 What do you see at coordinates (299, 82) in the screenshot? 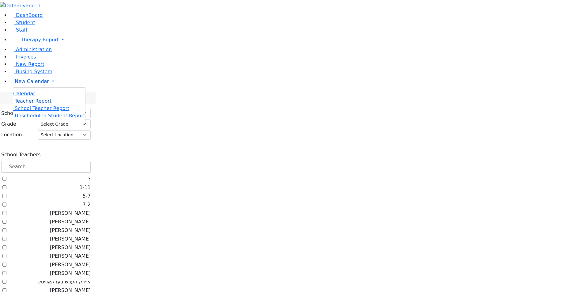
I see `a: New Calendar` at bounding box center [299, 82].